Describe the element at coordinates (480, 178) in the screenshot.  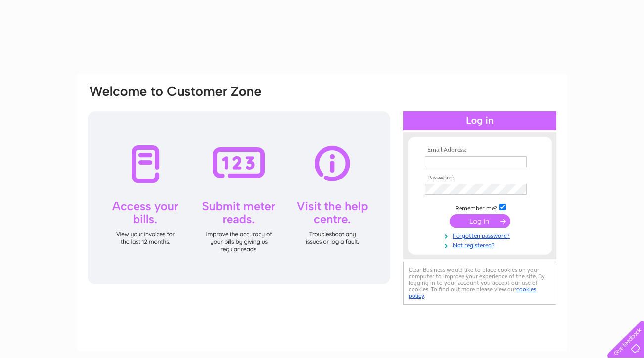
I see `th: Password:` at that location.